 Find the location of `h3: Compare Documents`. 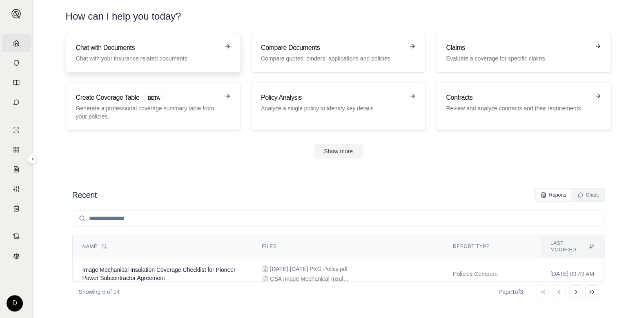

h3: Compare Documents is located at coordinates (332, 48).